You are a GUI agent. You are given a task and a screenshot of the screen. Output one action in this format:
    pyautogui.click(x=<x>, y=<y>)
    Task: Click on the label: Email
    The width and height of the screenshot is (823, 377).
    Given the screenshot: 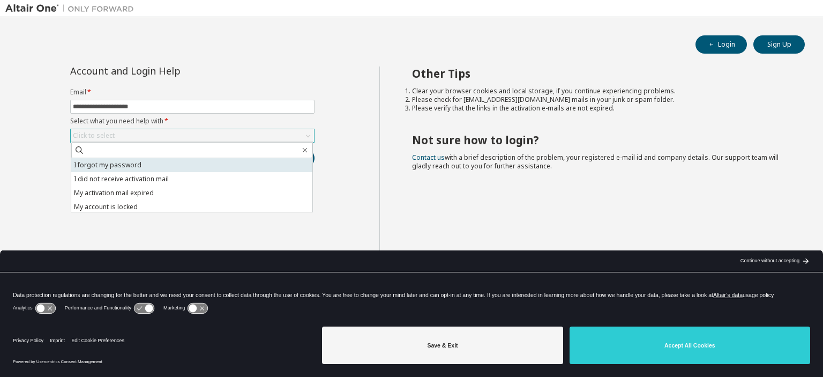 What is the action you would take?
    pyautogui.click(x=192, y=92)
    